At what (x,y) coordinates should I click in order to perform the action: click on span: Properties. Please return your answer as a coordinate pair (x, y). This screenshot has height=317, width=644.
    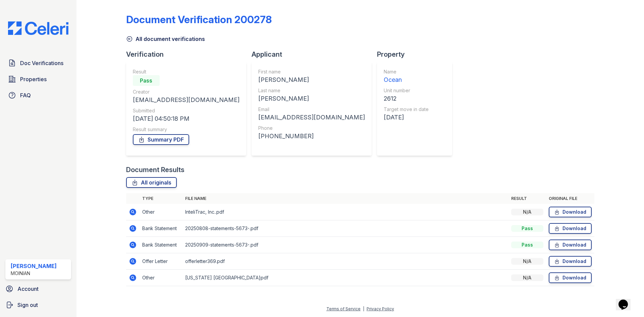
    Looking at the image, I should click on (33, 79).